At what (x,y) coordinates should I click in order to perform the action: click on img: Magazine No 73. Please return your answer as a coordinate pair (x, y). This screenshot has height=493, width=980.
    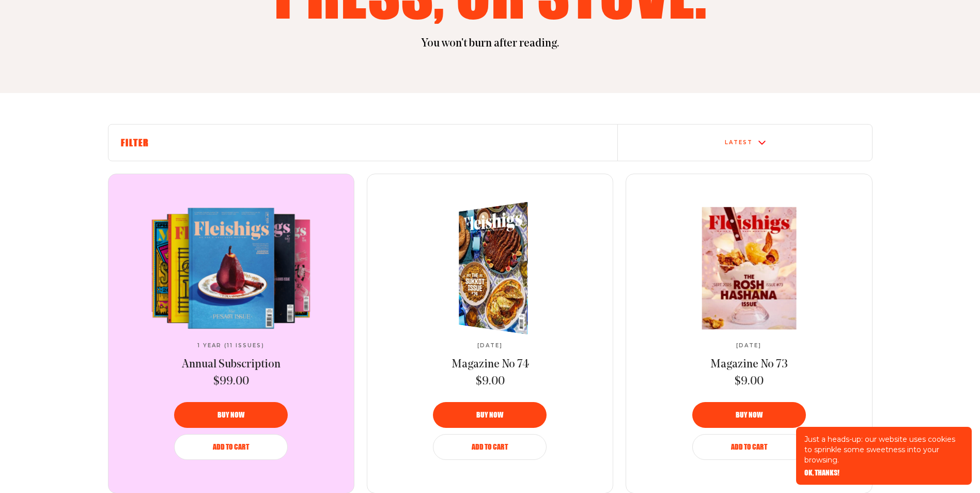
    Looking at the image, I should click on (749, 268).